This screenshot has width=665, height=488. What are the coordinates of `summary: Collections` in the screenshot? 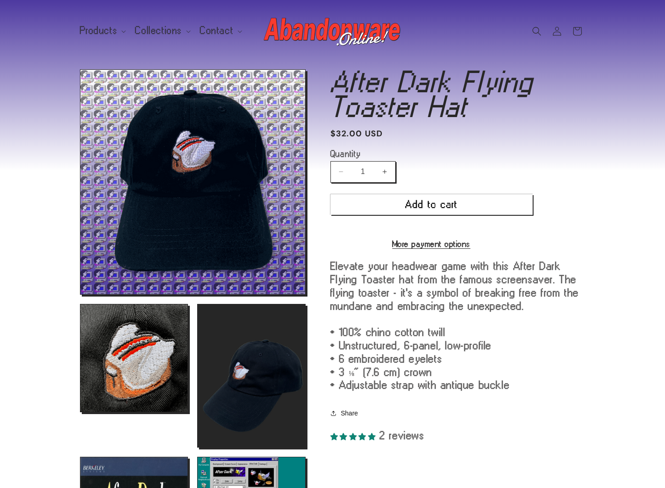 It's located at (162, 31).